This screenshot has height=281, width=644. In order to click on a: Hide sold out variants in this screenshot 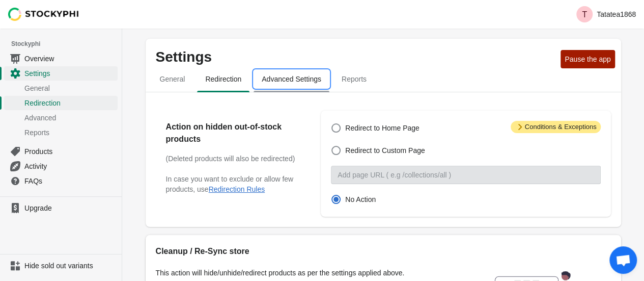, I will do `click(61, 266)`.